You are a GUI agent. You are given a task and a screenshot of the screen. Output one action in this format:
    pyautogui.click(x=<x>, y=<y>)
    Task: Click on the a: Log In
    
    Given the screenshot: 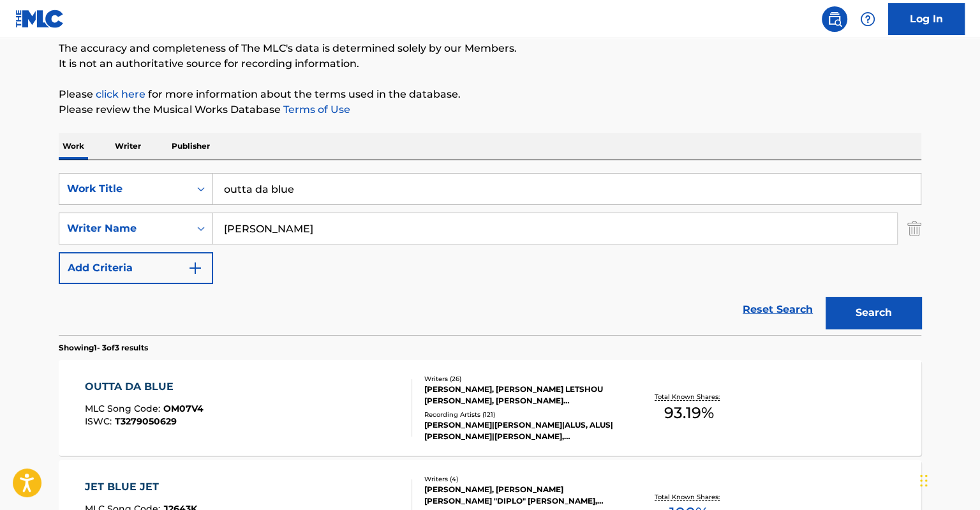 What is the action you would take?
    pyautogui.click(x=926, y=19)
    